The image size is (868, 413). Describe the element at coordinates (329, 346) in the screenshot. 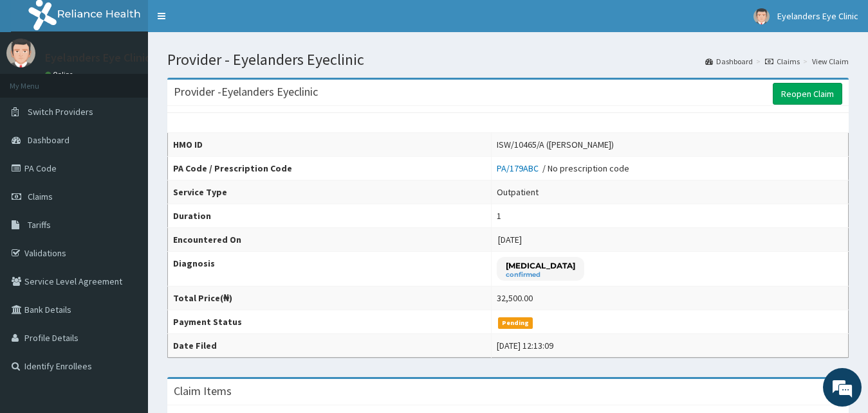

I see `th: Date Filed` at that location.